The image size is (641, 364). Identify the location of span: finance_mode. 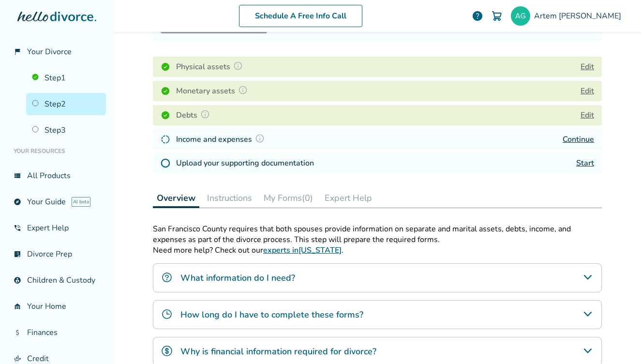
(17, 358).